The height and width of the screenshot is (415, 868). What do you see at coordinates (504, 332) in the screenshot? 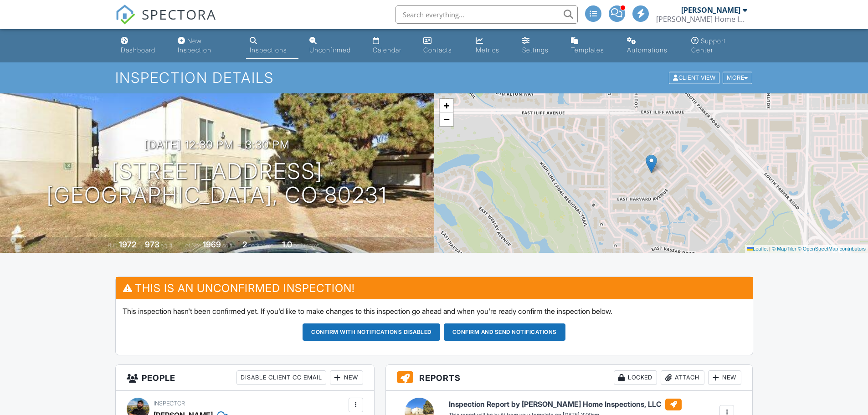
I see `button: Confirm and send notifications` at bounding box center [504, 332].